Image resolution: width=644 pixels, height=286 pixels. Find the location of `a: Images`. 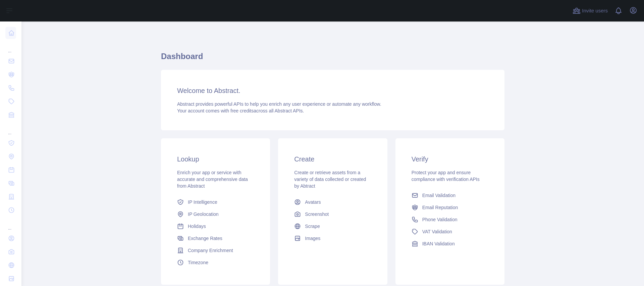

a: Images is located at coordinates (332, 238).